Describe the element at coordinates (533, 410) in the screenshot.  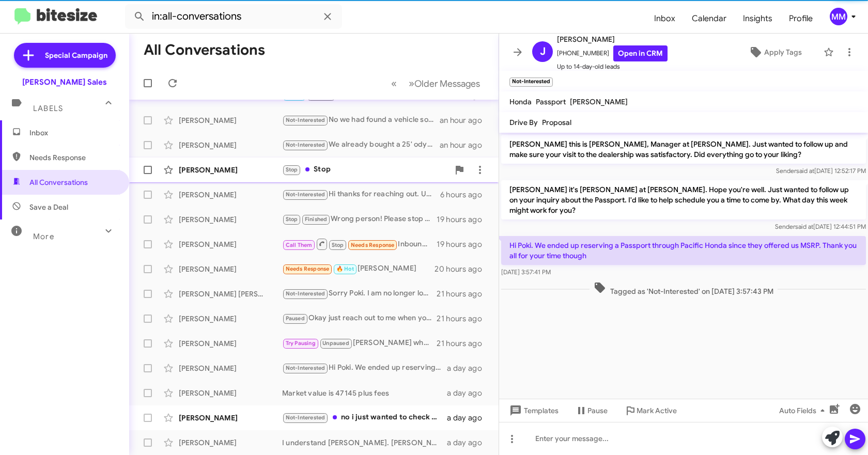
I see `span: Templates` at that location.